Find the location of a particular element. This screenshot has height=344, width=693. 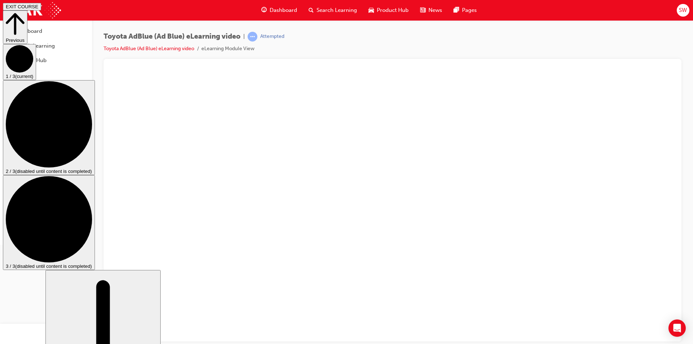

button: 2 / 3(disabled until content is completed) is located at coordinates (49, 127).